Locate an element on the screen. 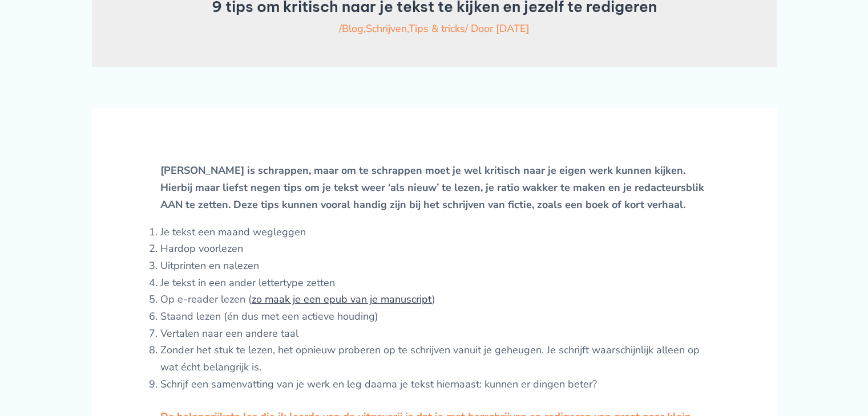 The width and height of the screenshot is (868, 416). li: Schrijf een samenvatting van je werk en leg daarna je tekst hiernaast: kunnen er dingen beter? is located at coordinates (434, 385).